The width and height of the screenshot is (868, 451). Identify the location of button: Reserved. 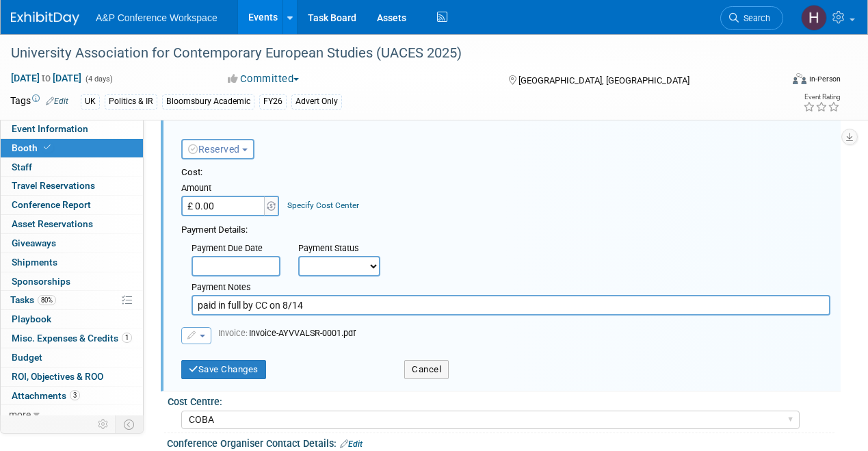
(218, 149).